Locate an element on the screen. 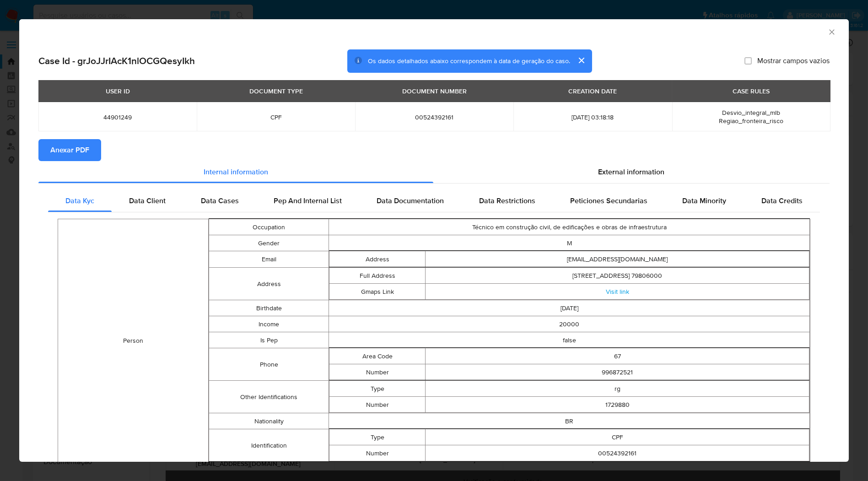 This screenshot has width=868, height=481. td: Area Code is located at coordinates (377, 355).